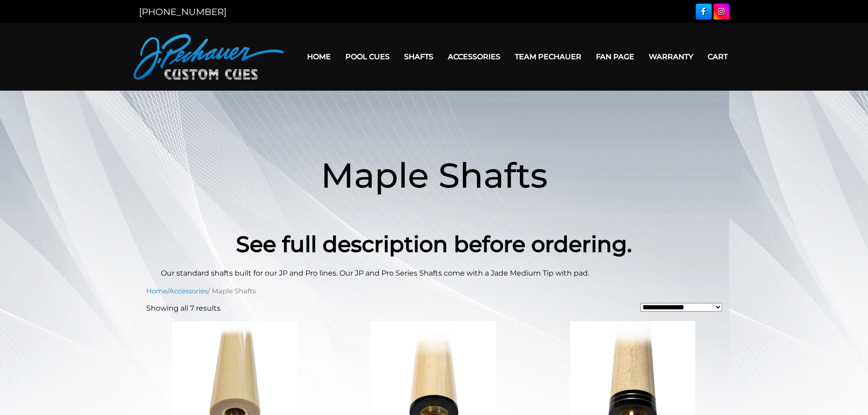 The image size is (868, 415). Describe the element at coordinates (548, 56) in the screenshot. I see `a: Team Pechauer` at that location.